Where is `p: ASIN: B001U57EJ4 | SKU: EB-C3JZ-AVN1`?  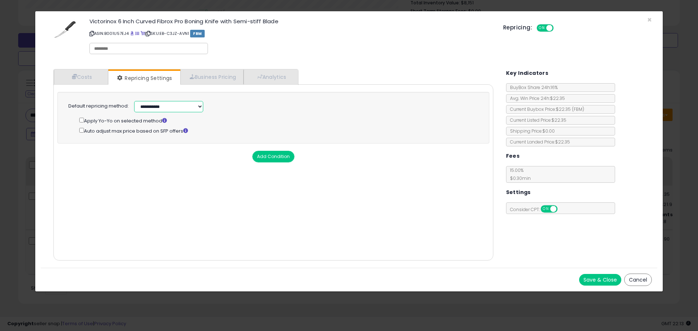
p: ASIN: B001U57EJ4 | SKU: EB-C3JZ-AVN1 is located at coordinates (291, 33).